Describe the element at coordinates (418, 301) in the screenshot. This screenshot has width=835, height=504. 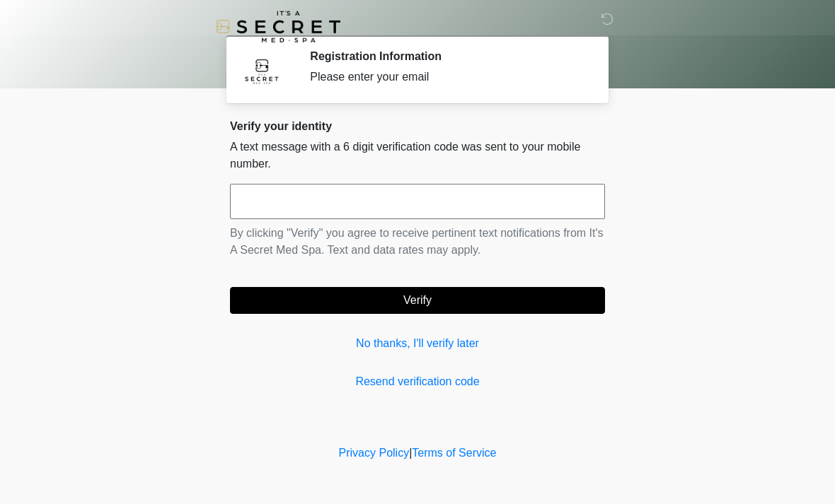
I see `button: Verify` at that location.